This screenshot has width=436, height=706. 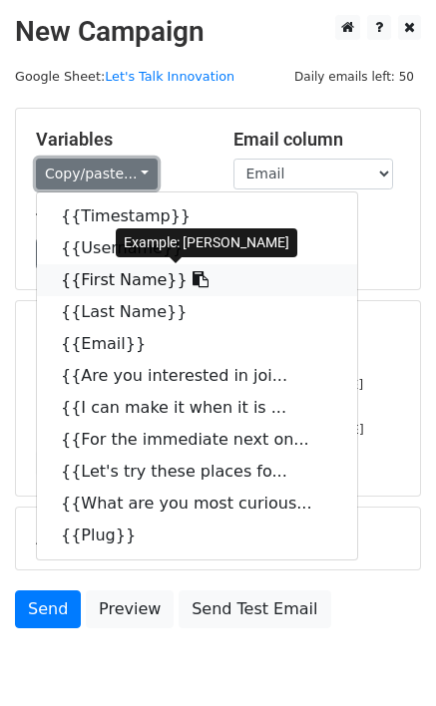 What do you see at coordinates (254, 609) in the screenshot?
I see `a: Send Test Email` at bounding box center [254, 609].